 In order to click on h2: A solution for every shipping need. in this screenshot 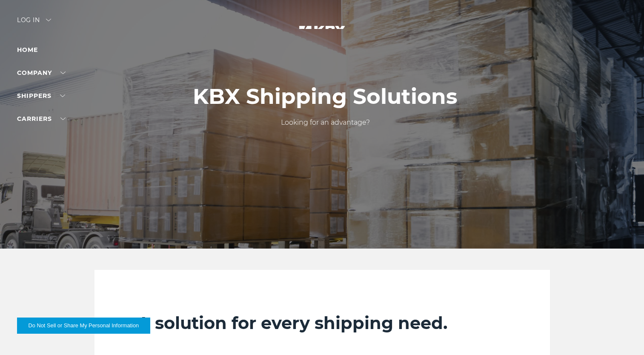, I will do `click(322, 323)`.